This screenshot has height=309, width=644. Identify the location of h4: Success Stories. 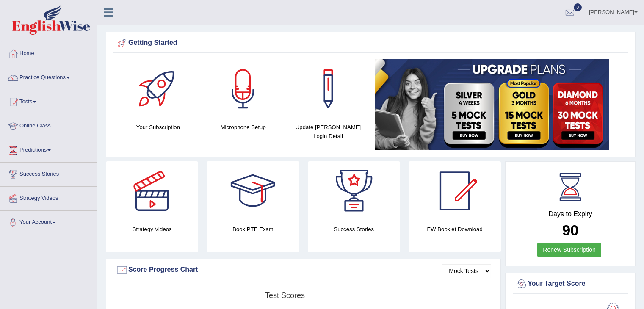
(354, 229).